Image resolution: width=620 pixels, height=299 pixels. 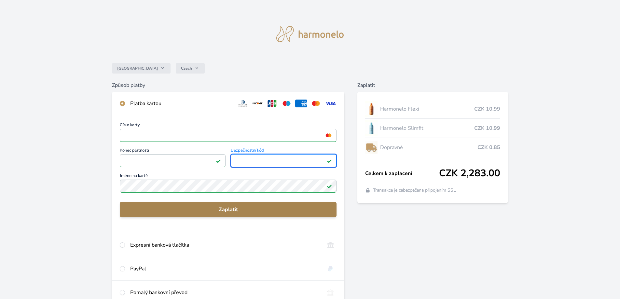 What do you see at coordinates (427, 109) in the screenshot?
I see `span: Harmonelo Flexi` at bounding box center [427, 109].